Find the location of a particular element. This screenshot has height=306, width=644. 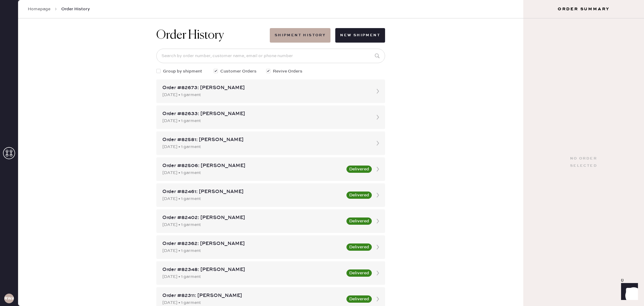

button: New Shipment is located at coordinates (360, 35).